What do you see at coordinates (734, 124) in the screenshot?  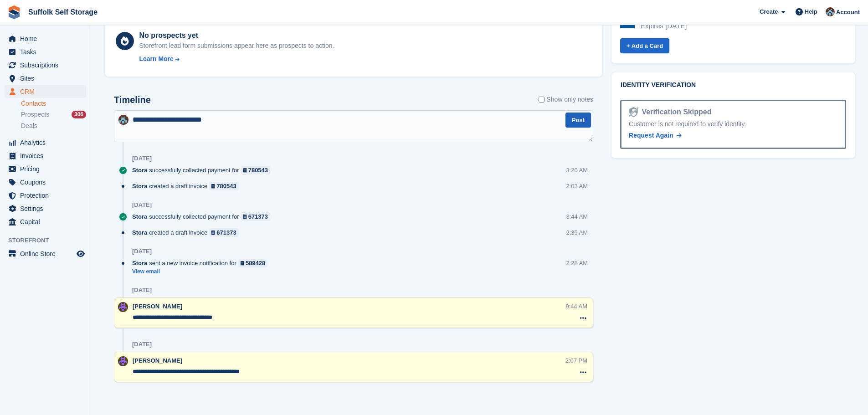 I see `div: Customer is not required to verify identity.` at bounding box center [734, 124].